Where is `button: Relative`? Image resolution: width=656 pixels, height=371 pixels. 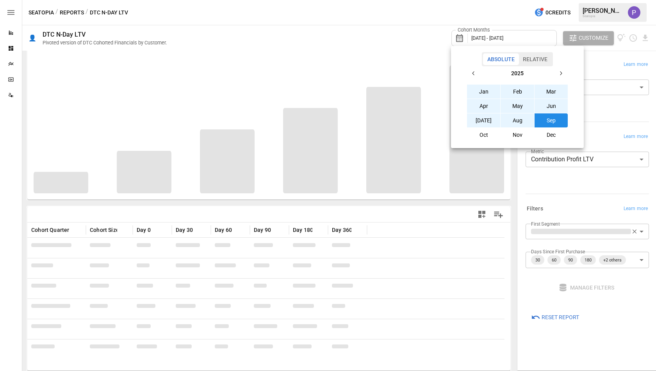
button: Relative is located at coordinates (535, 59).